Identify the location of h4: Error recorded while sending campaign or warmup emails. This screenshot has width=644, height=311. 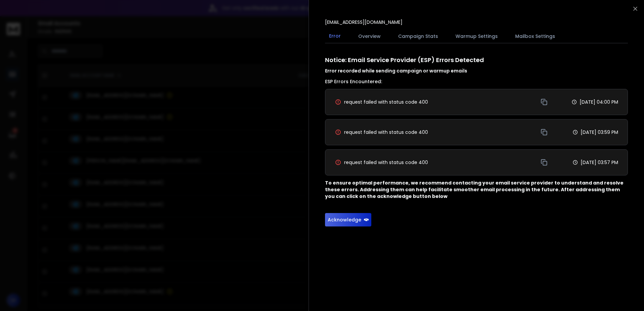
(476, 71).